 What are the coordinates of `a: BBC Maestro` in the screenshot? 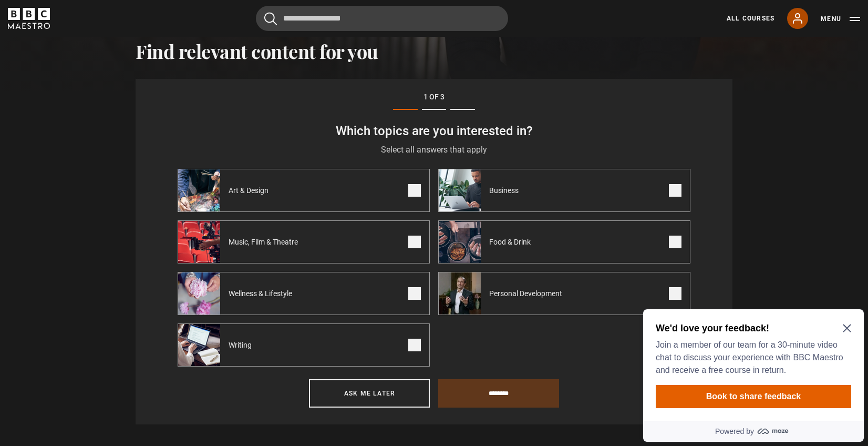 It's located at (29, 18).